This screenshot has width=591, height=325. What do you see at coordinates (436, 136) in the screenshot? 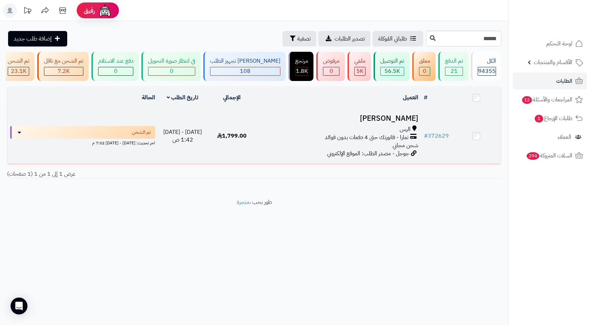
I see `a: #372629` at bounding box center [436, 136].